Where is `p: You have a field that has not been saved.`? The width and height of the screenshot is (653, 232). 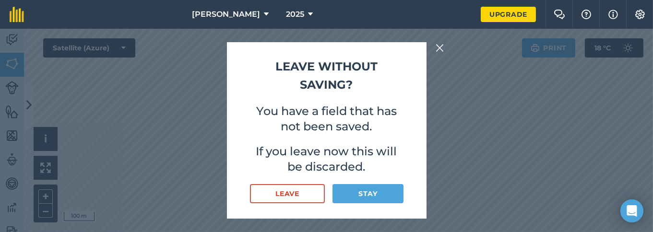
p: You have a field that has not been saved. is located at coordinates (327, 119).